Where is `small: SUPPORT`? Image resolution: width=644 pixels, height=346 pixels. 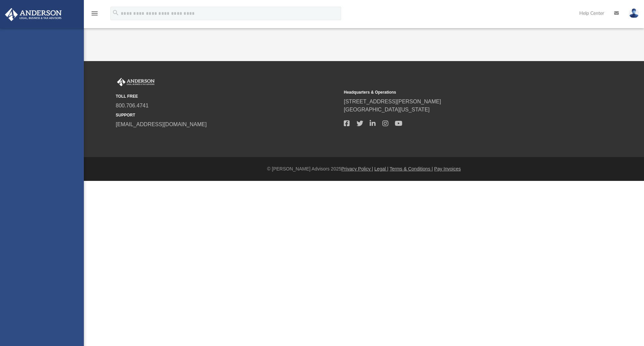
small: SUPPORT is located at coordinates (227, 115).